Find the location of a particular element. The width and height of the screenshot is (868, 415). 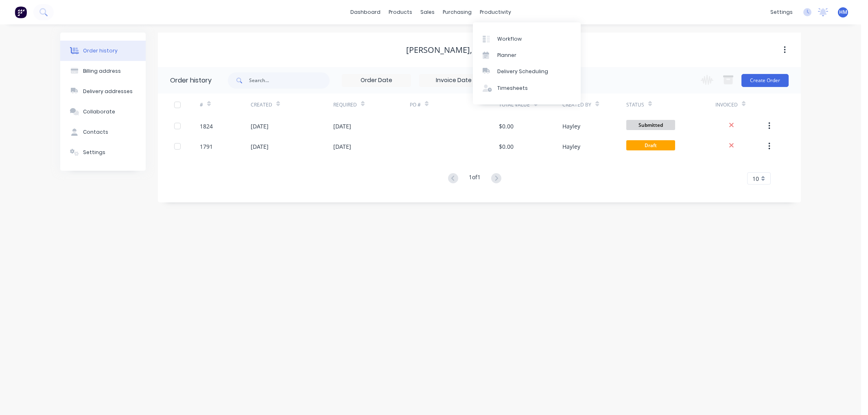

div: productivity is located at coordinates (495, 12).